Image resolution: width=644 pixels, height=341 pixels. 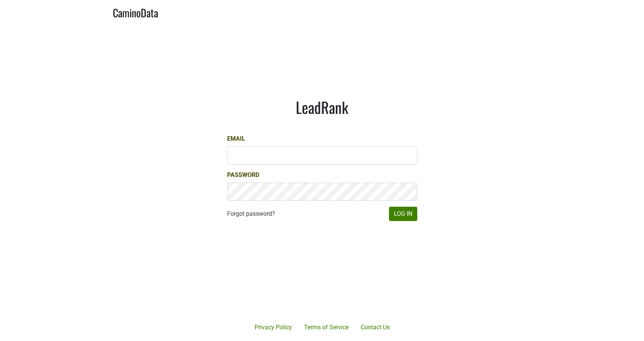 I want to click on button: Log In, so click(x=403, y=214).